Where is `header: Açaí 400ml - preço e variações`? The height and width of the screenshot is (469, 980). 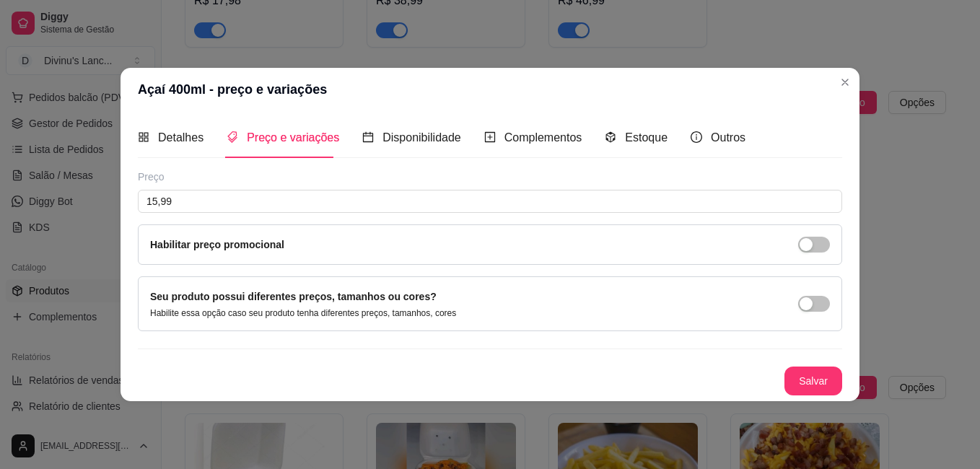
header: Açaí 400ml - preço e variações is located at coordinates (490, 89).